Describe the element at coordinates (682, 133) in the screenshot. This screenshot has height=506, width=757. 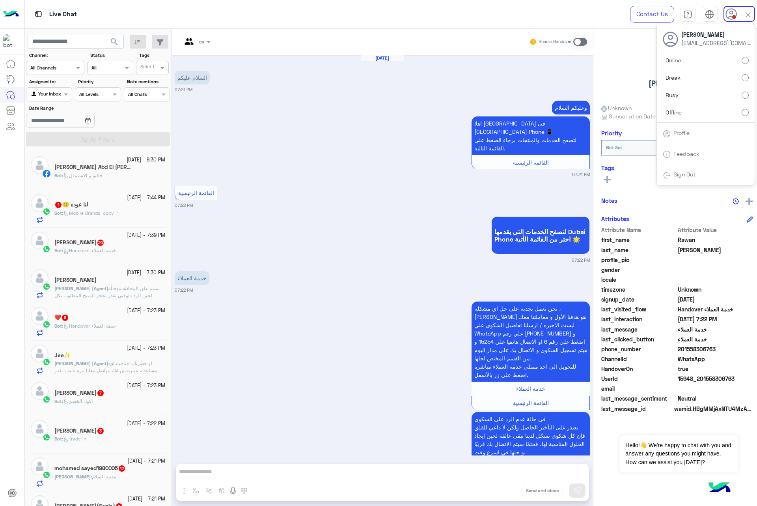
I see `a: Profile` at that location.